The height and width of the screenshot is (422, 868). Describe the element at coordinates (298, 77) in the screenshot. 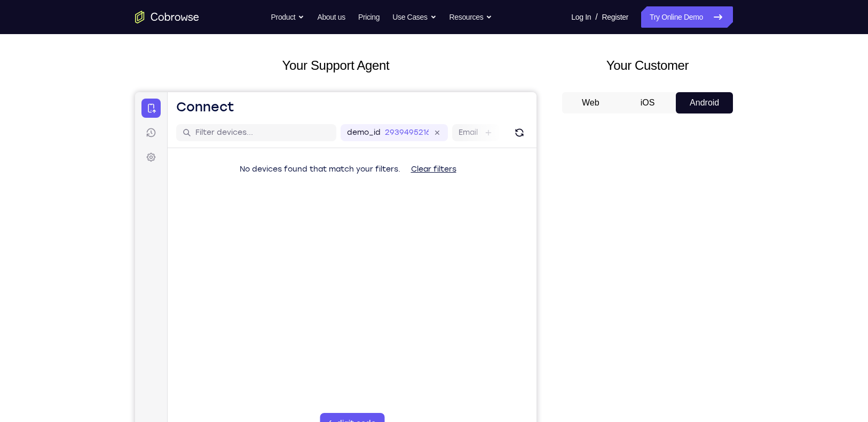

I see `button: Clear filters` at that location.